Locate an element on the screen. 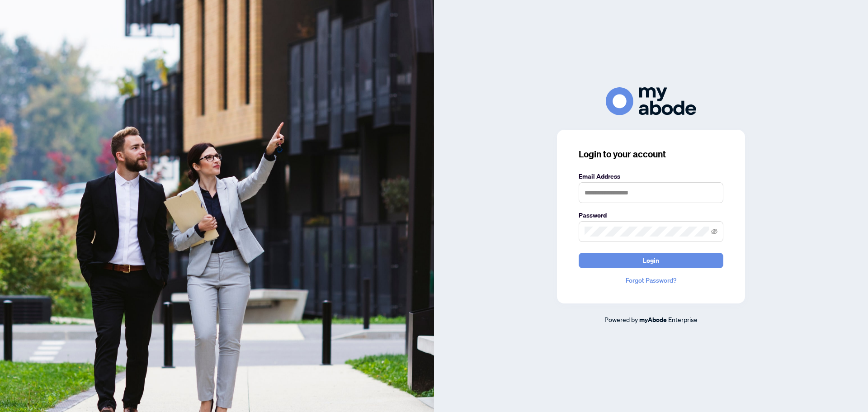 The image size is (868, 412). span: eye-invisible is located at coordinates (714, 231).